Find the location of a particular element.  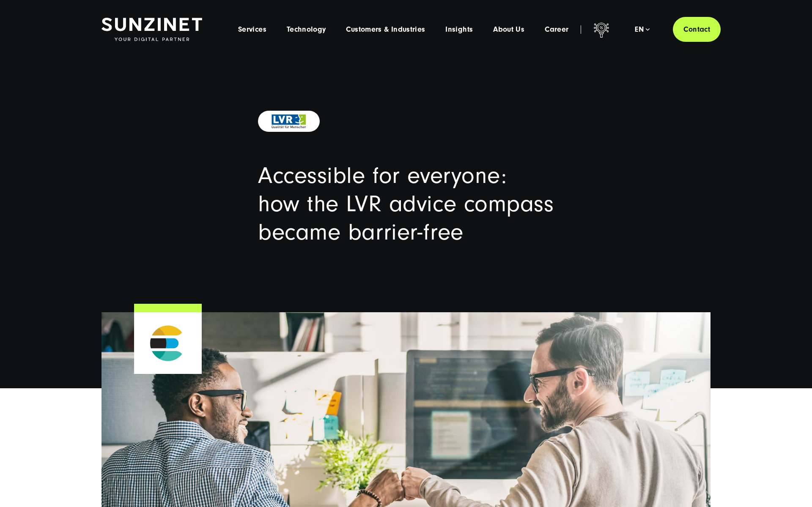

a: Insights is located at coordinates (459, 30).